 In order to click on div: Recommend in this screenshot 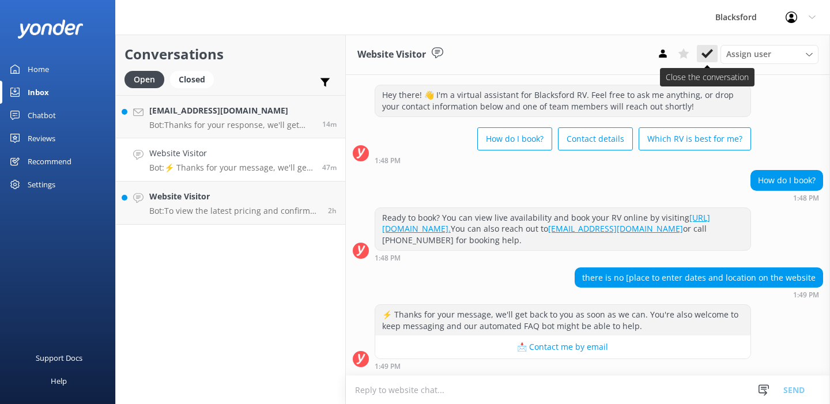, I will do `click(50, 161)`.